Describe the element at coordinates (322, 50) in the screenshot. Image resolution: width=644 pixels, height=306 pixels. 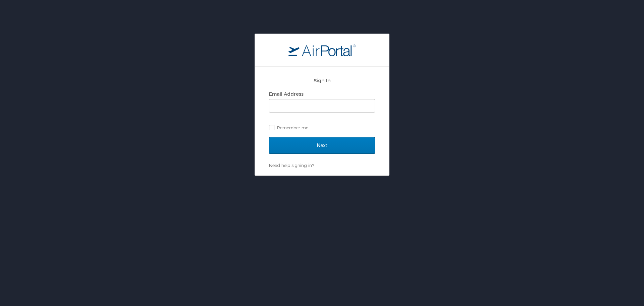
I see `img: logo` at that location.